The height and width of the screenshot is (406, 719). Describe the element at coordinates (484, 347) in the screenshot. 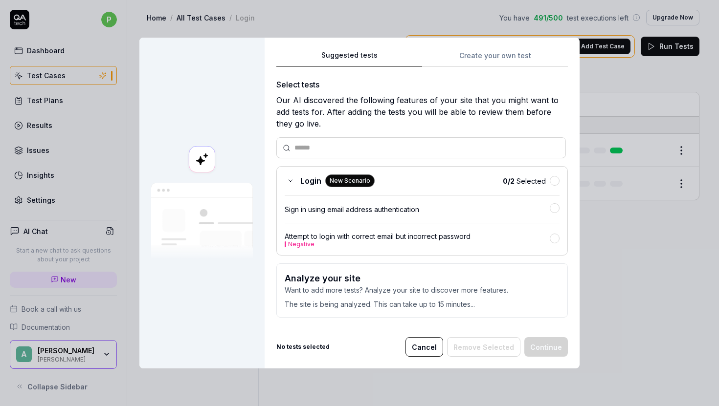

I see `button: Remove Selected` at that location.